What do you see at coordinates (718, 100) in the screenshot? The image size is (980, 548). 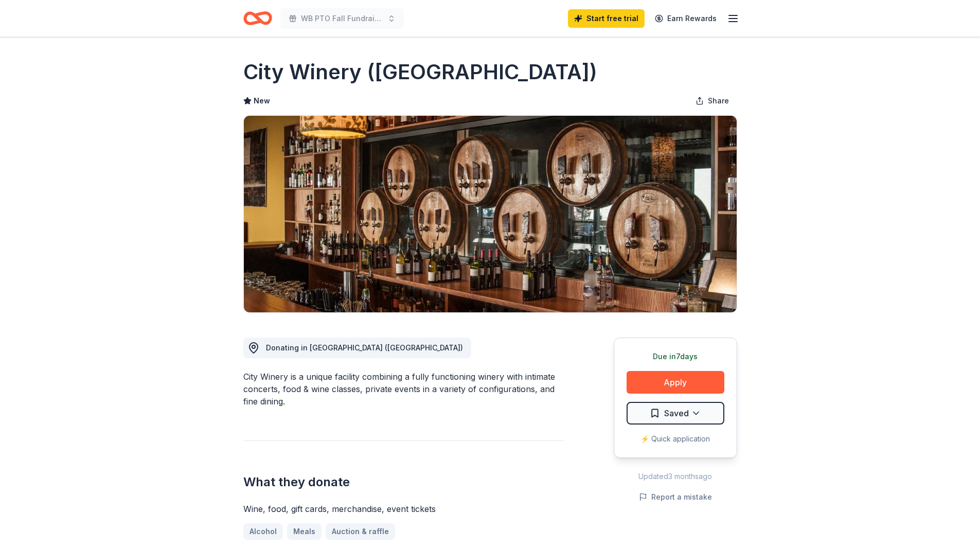 I see `span: Share` at bounding box center [718, 100].